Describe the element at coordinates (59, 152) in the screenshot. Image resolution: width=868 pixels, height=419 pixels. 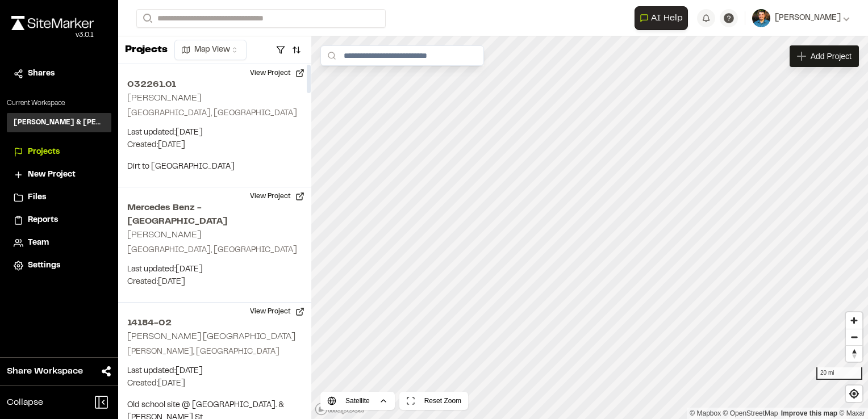
I see `a: Projects` at that location.